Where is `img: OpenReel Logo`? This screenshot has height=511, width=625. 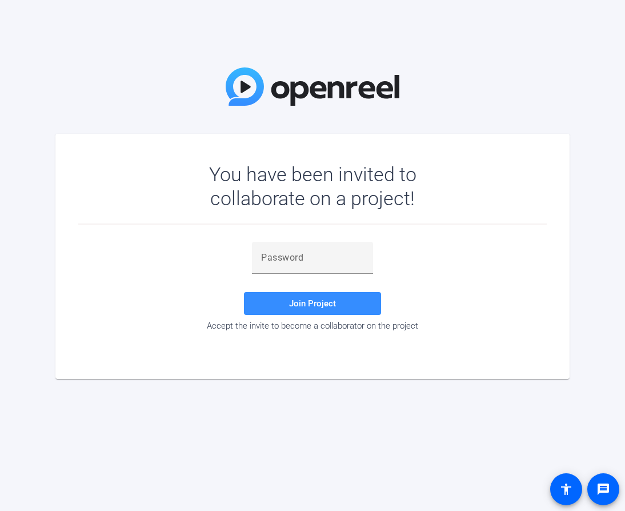
img: OpenReel Logo is located at coordinates (312, 86).